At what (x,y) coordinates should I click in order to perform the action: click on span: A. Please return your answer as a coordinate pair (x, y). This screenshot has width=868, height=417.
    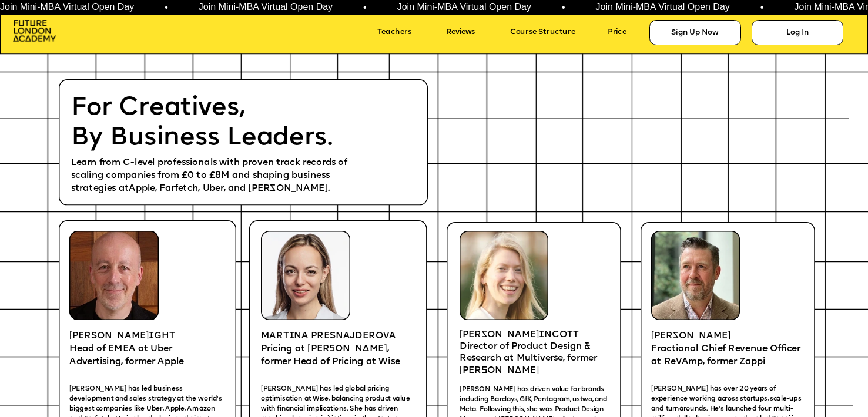
    Looking at the image, I should click on (685, 362).